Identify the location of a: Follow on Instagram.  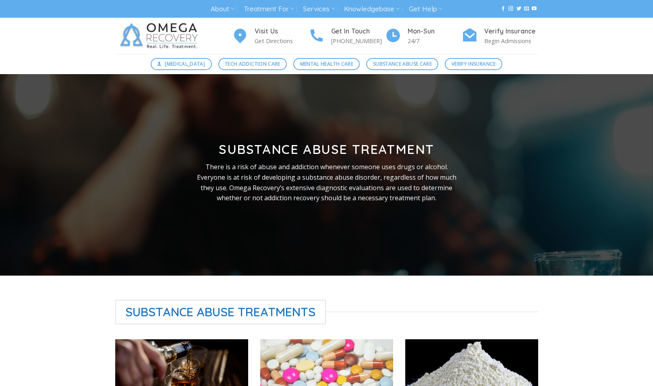
(511, 9).